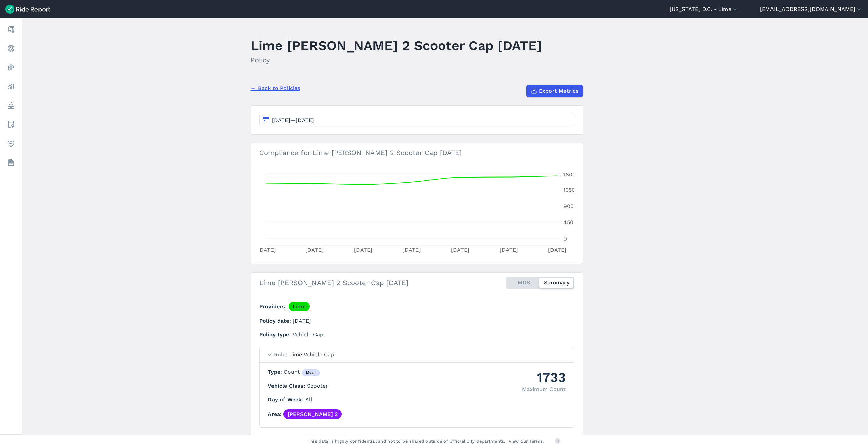 This screenshot has height=447, width=868. What do you see at coordinates (281, 354) in the screenshot?
I see `span: Rule` at bounding box center [281, 354].